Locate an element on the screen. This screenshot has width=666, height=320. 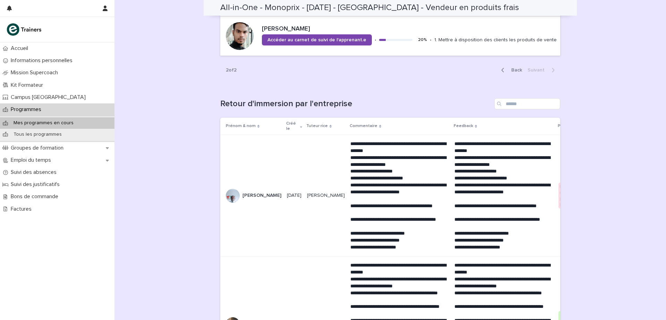
p: Informations personnelles is located at coordinates (43, 60).